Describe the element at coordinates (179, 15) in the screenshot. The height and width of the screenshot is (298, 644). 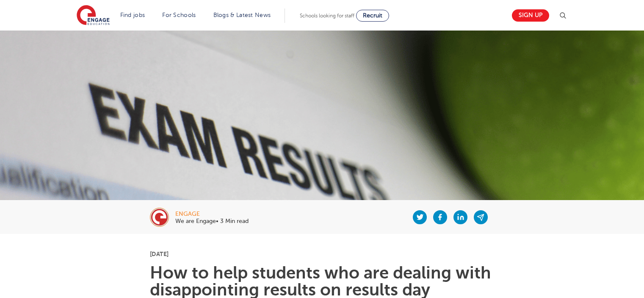
I see `a: For Schools` at that location.